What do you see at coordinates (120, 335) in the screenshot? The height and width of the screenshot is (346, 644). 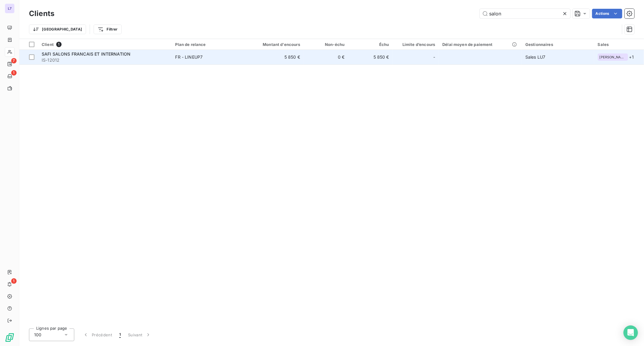 I see `button: 1` at bounding box center [120, 335].